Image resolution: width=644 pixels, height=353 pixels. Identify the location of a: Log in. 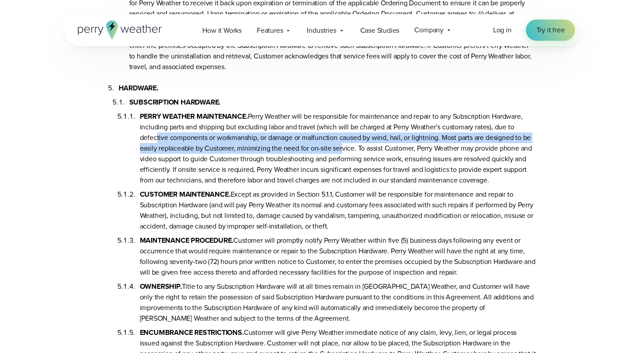
(503, 30).